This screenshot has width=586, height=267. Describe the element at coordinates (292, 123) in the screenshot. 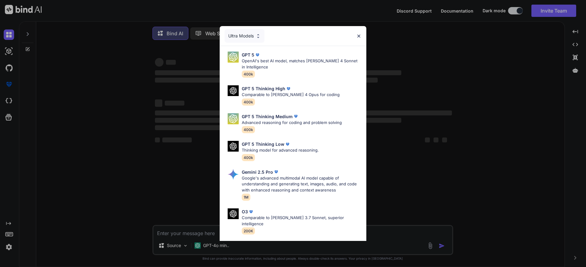

I see `p: Advanced reasoning for coding and problem solving` at that location.